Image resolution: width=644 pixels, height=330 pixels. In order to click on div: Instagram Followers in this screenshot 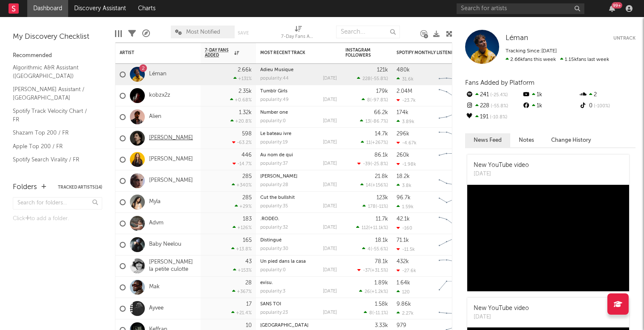, I will do `click(360, 53)`.